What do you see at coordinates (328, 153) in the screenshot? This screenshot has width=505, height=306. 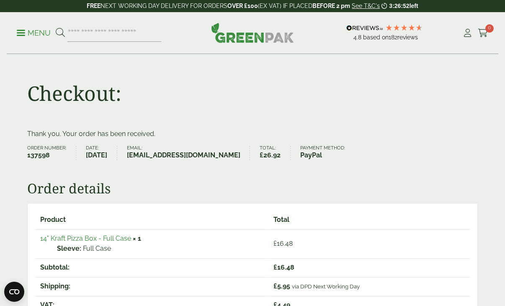 I see `li: Payment method:` at bounding box center [328, 153].